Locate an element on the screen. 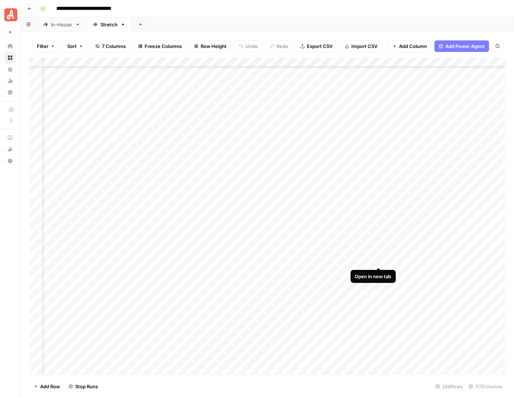 The height and width of the screenshot is (398, 514). button: Row Height is located at coordinates (210, 46).